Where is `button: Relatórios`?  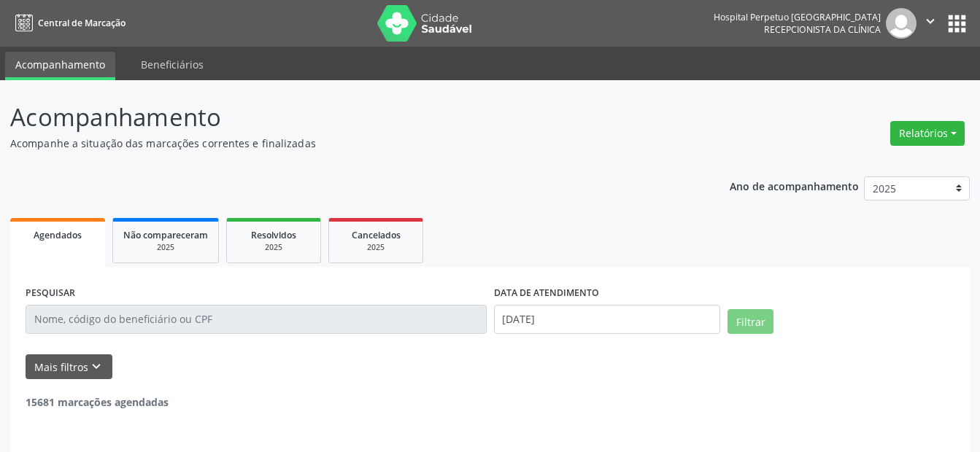
button: Relatórios is located at coordinates (928, 133).